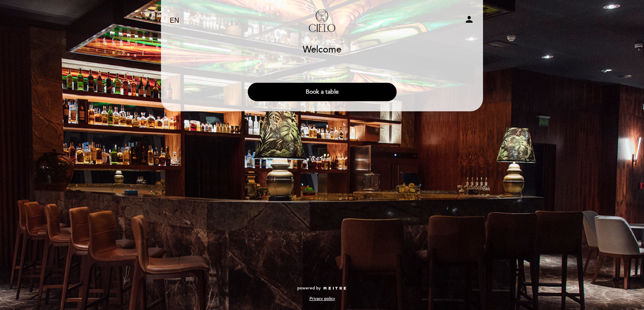 The width and height of the screenshot is (644, 310). Describe the element at coordinates (322, 288) in the screenshot. I see `a: powered by` at that location.